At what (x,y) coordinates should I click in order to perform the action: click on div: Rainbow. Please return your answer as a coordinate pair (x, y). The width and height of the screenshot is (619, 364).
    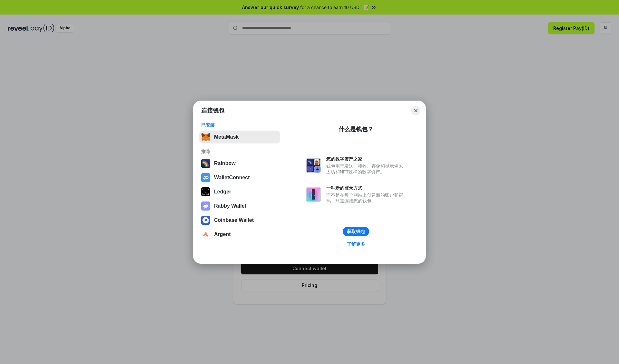
    Looking at the image, I should click on (225, 163).